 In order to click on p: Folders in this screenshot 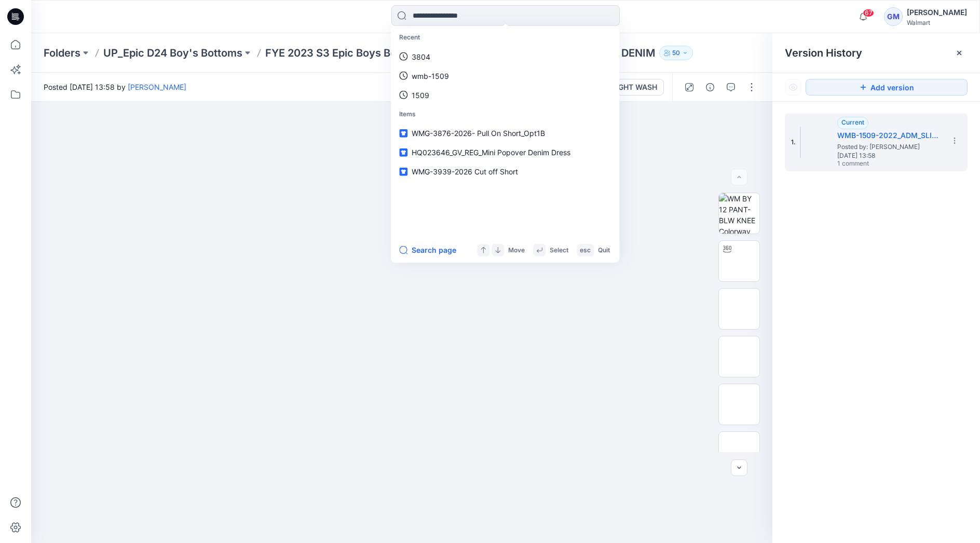, I will do `click(62, 53)`.